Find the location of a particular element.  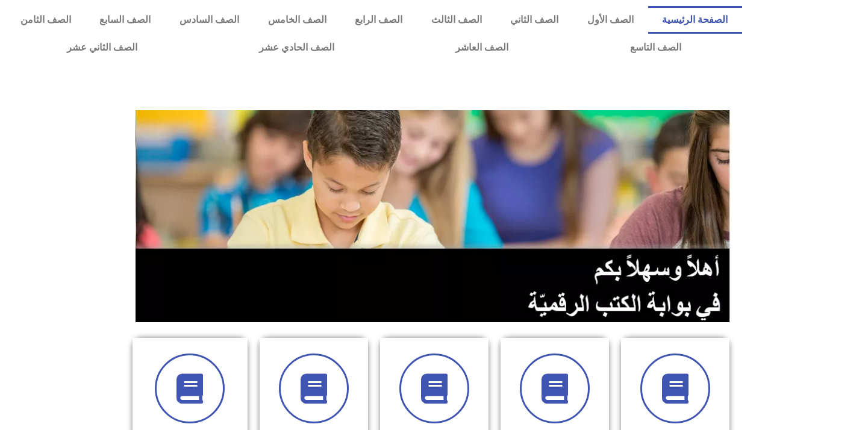

a: الصف الثامن is located at coordinates (46, 20).